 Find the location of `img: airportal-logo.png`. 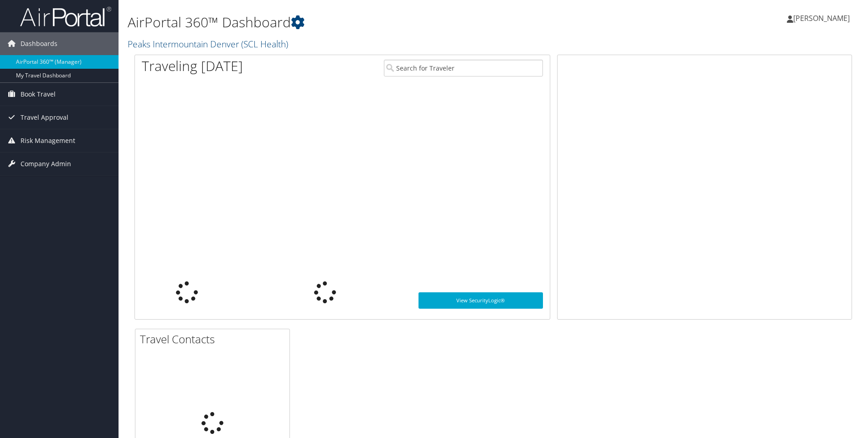

img: airportal-logo.png is located at coordinates (65, 17).